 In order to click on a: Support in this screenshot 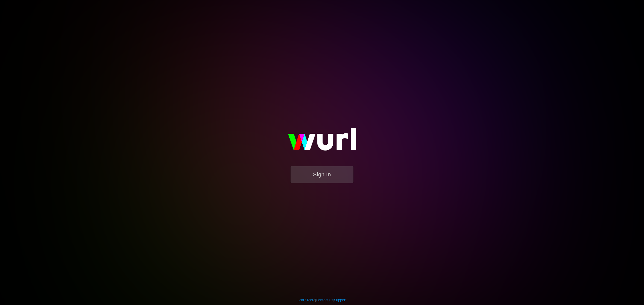, I will do `click(340, 300)`.